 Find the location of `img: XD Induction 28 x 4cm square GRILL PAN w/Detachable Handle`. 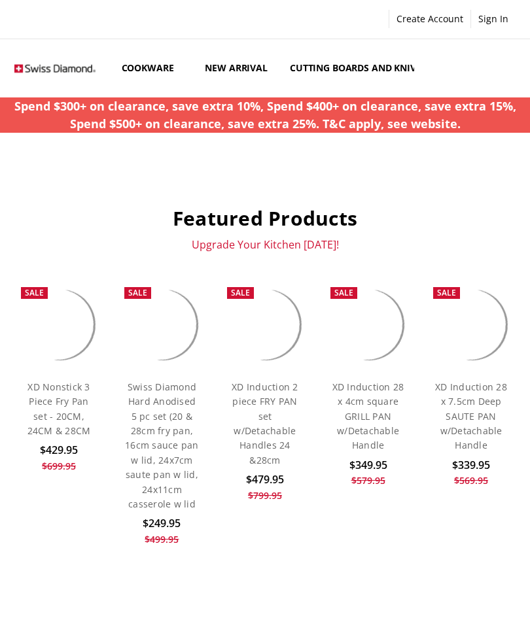

img: XD Induction 28 x 4cm square GRILL PAN w/Detachable Handle is located at coordinates (368, 324).